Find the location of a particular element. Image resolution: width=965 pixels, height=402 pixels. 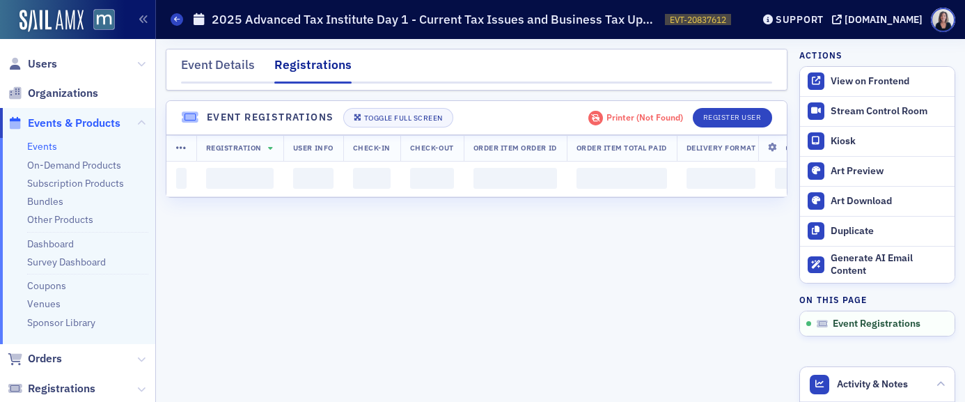

div: Support is located at coordinates (799, 19).